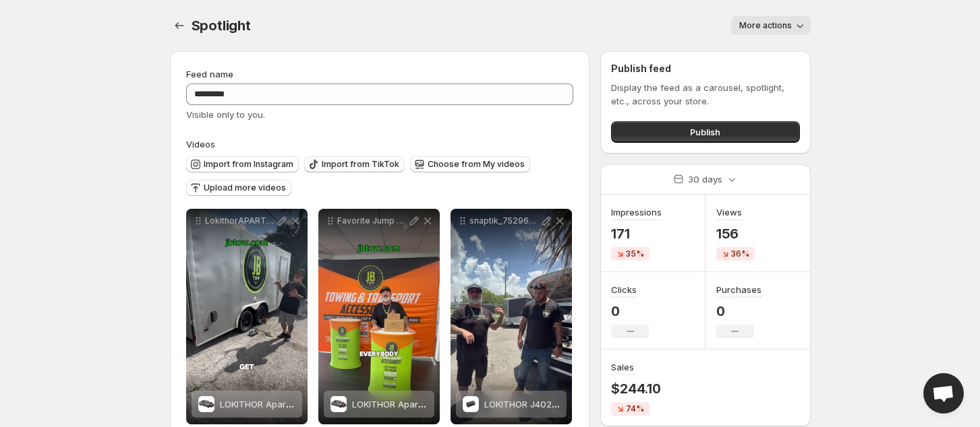 The image size is (980, 427). I want to click on span: 74%, so click(635, 410).